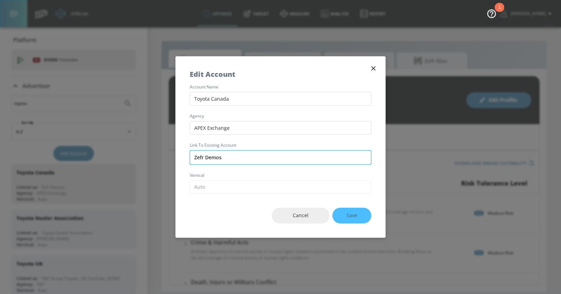  I want to click on span: Cancel, so click(300, 215).